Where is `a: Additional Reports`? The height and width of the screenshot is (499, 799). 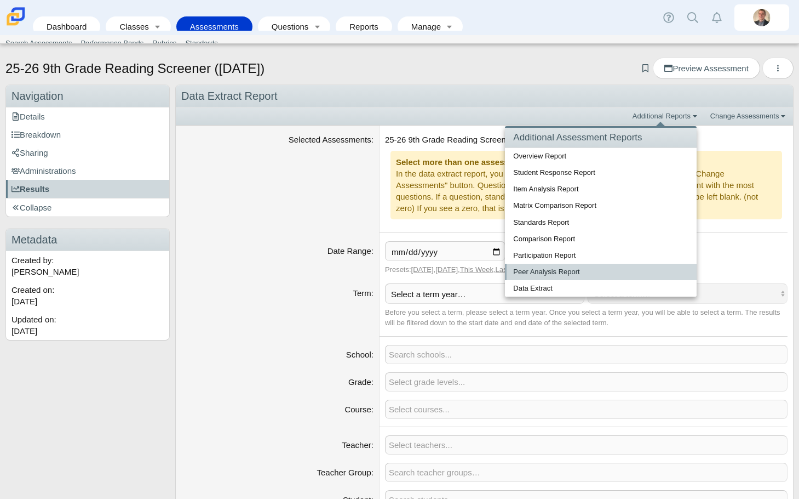 a: Additional Reports is located at coordinates (666, 116).